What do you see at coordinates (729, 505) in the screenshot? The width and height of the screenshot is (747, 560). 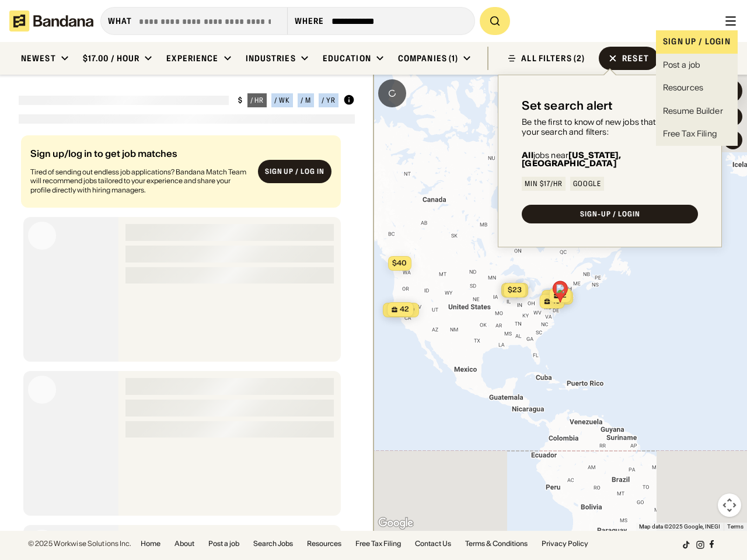 I see `button: Map camera controls` at bounding box center [729, 505].